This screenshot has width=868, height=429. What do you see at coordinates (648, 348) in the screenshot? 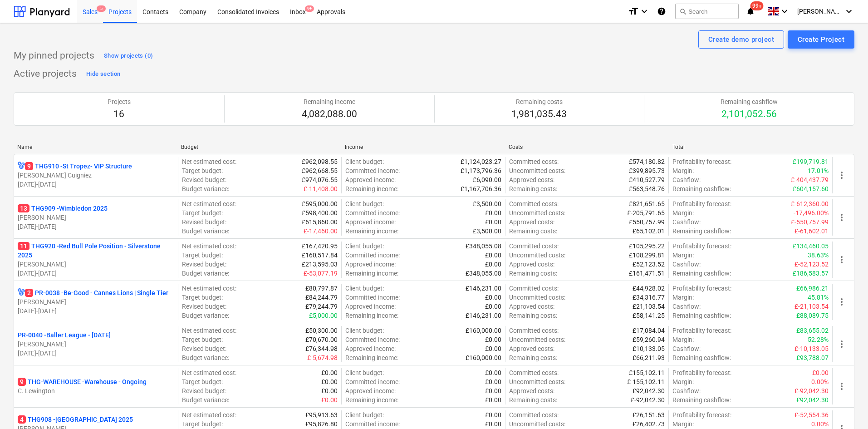
I see `p: £10,133.05` at bounding box center [648, 348].